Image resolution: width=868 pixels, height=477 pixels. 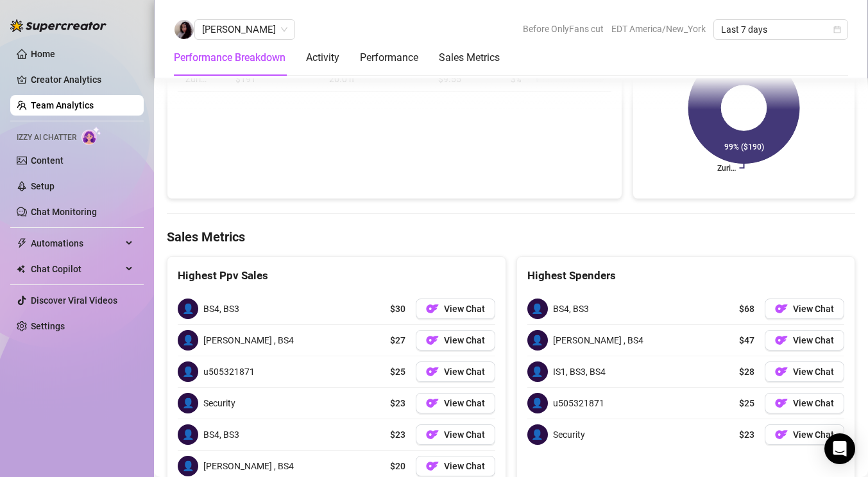 I want to click on a: Team Analytics, so click(x=62, y=106).